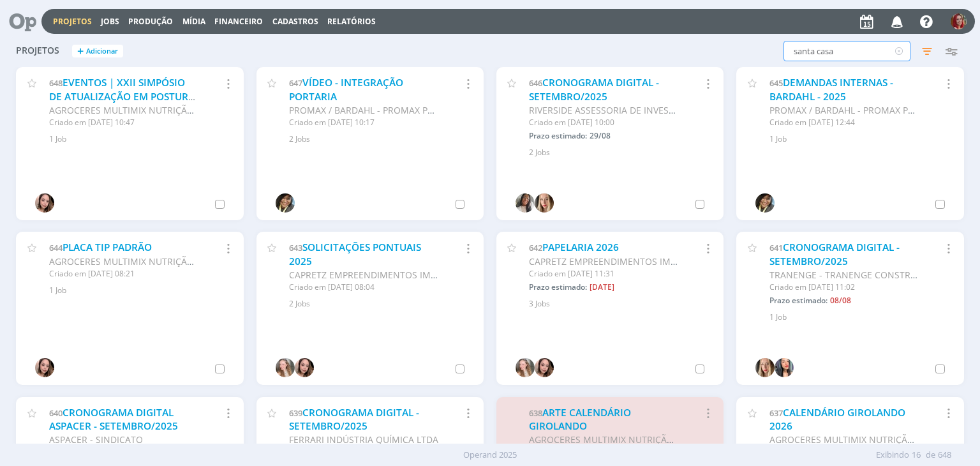 The image size is (980, 466). I want to click on span: 646, so click(535, 83).